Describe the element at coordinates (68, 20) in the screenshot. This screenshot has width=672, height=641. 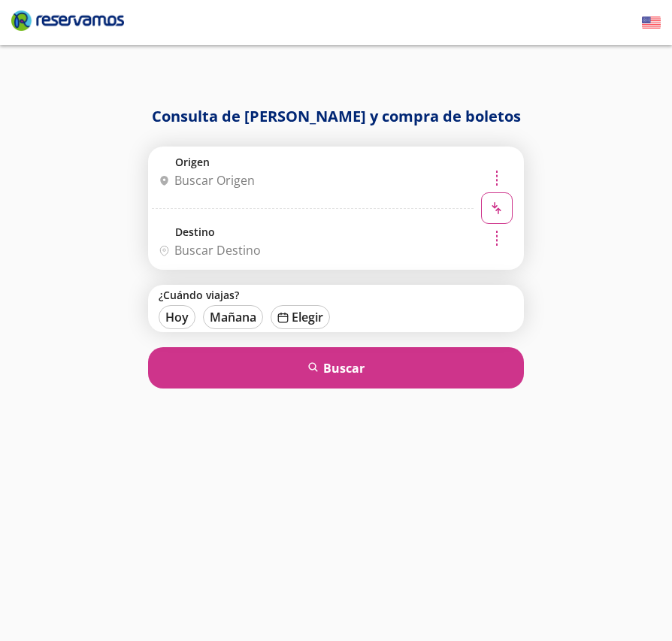
I see `i: Brand Logo` at that location.